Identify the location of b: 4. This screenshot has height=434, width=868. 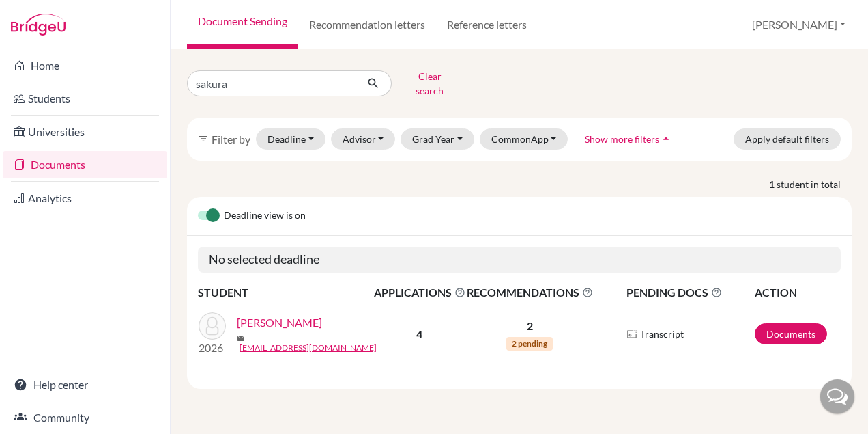
(419, 334).